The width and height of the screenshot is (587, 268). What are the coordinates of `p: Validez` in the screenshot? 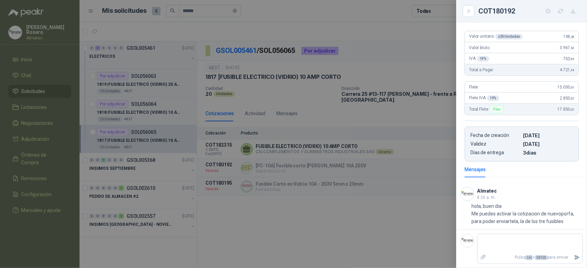 It's located at (496, 144).